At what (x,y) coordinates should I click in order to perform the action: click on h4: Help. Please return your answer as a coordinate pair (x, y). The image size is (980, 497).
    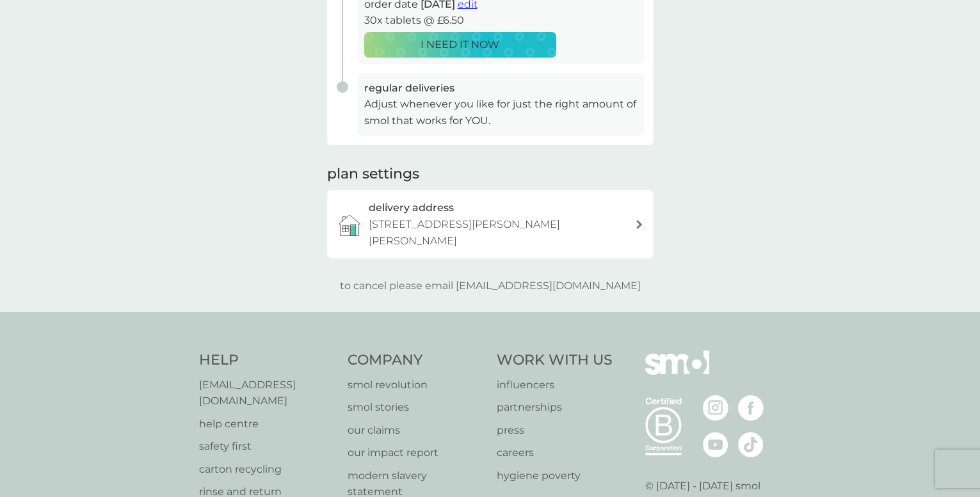
    Looking at the image, I should click on (267, 360).